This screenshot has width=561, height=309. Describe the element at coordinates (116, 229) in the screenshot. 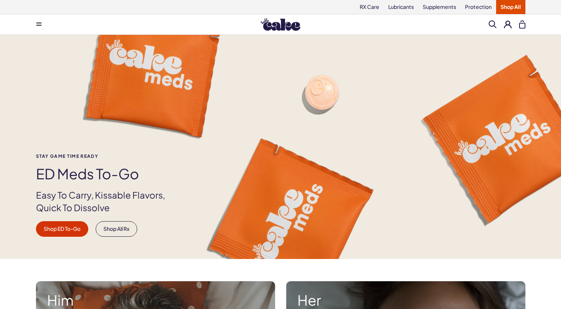

I see `a: Shop All Rx` at that location.